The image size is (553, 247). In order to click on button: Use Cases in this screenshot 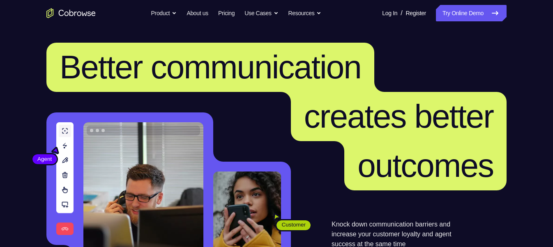, I will do `click(261, 13)`.